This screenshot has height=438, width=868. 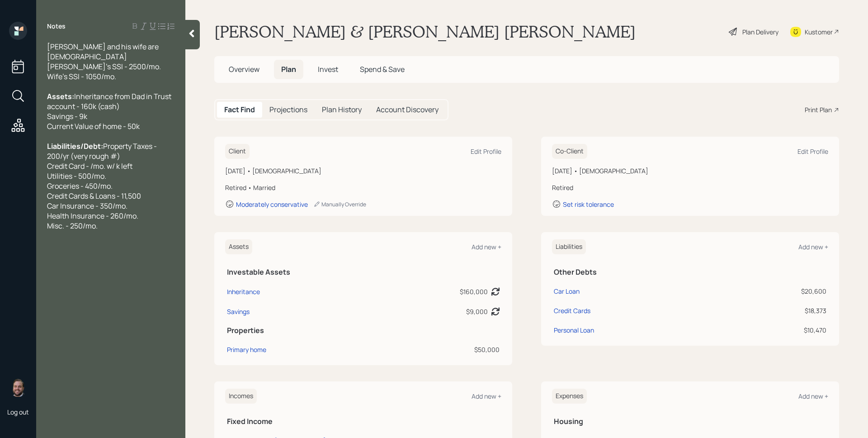 What do you see at coordinates (110, 111) in the screenshot?
I see `span: Inheritance from Dad in Trust account - 160k (cash) Savings - 9k Current Value of home - 50k` at bounding box center [110, 111].